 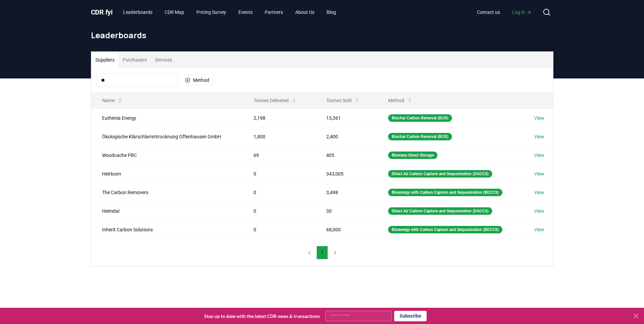 What do you see at coordinates (274, 12) in the screenshot?
I see `a: Partners` at bounding box center [274, 12].